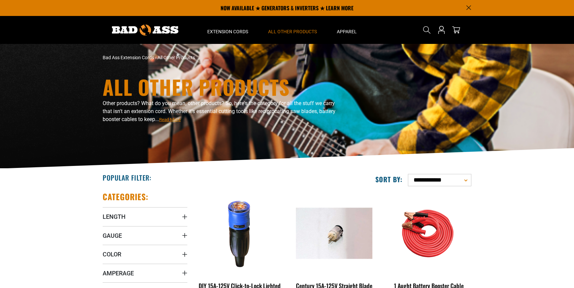  What do you see at coordinates (114, 216) in the screenshot?
I see `span: Length` at bounding box center [114, 216].